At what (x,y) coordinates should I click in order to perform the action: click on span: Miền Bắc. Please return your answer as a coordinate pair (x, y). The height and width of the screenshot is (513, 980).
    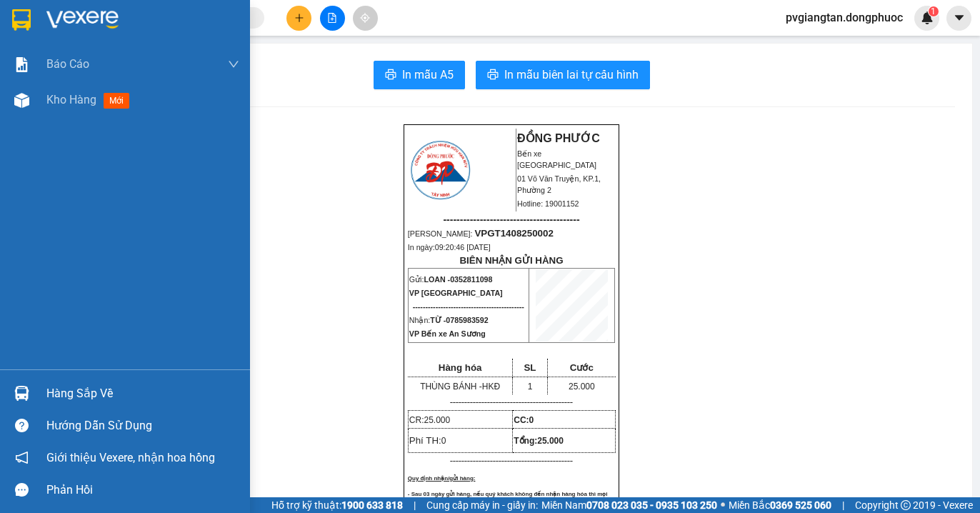
    Looking at the image, I should click on (780, 505).